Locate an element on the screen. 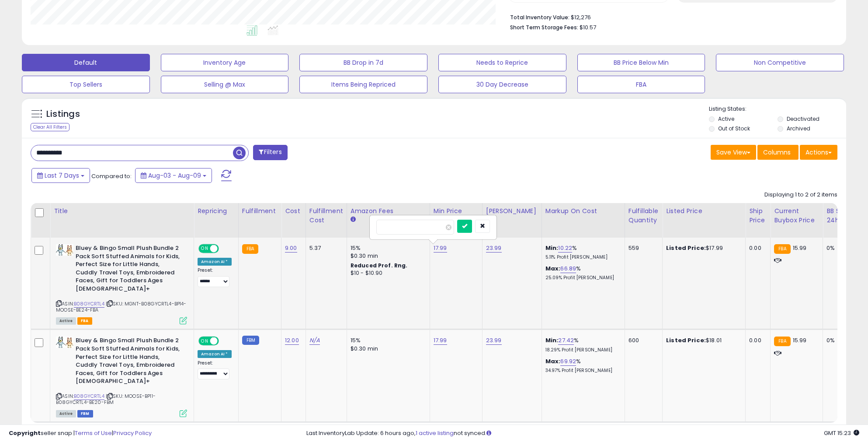  span: FBM is located at coordinates (85, 413).